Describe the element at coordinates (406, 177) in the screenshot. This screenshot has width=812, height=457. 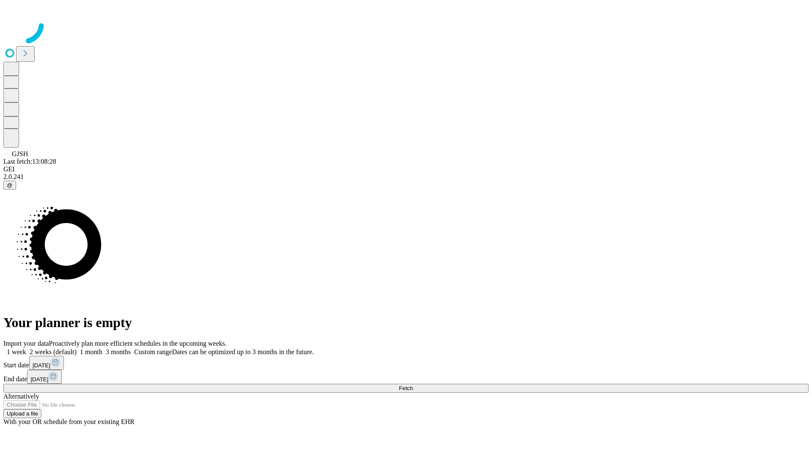
I see `div: 2.0.241` at that location.